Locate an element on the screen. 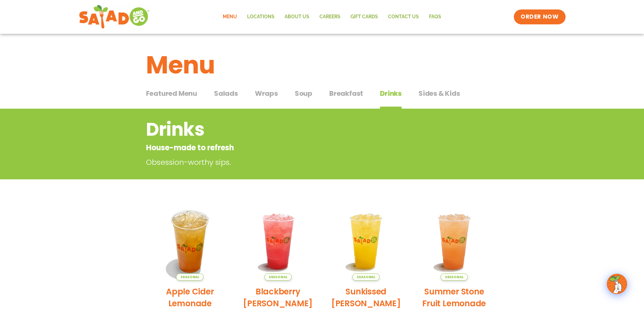 Image resolution: width=644 pixels, height=311 pixels. span: Sides & Kids is located at coordinates (439, 94).